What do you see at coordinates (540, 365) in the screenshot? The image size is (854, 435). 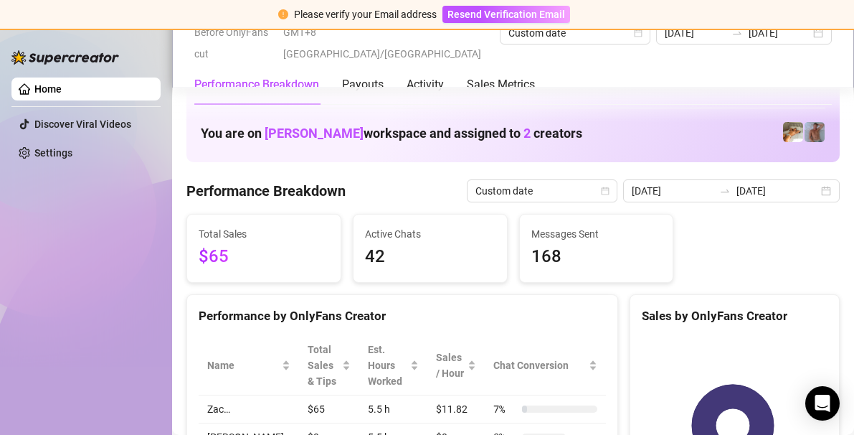 I see `span: Chat Conversion` at bounding box center [540, 365].